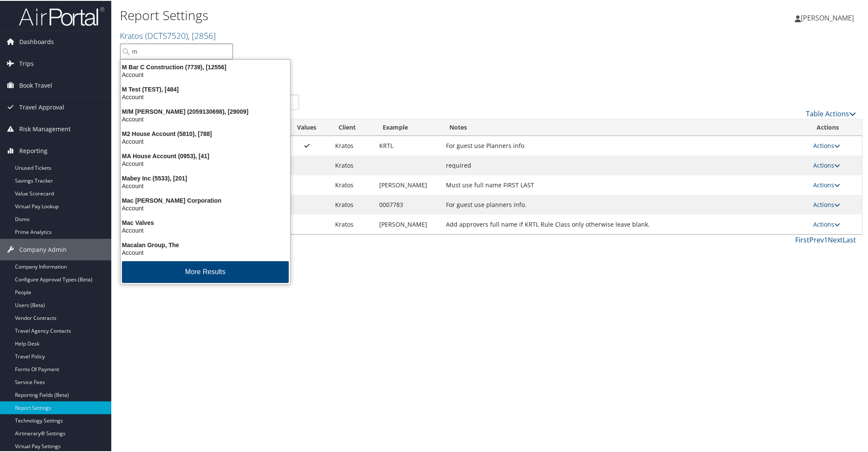  What do you see at coordinates (307, 127) in the screenshot?
I see `th: Values` at bounding box center [307, 127].